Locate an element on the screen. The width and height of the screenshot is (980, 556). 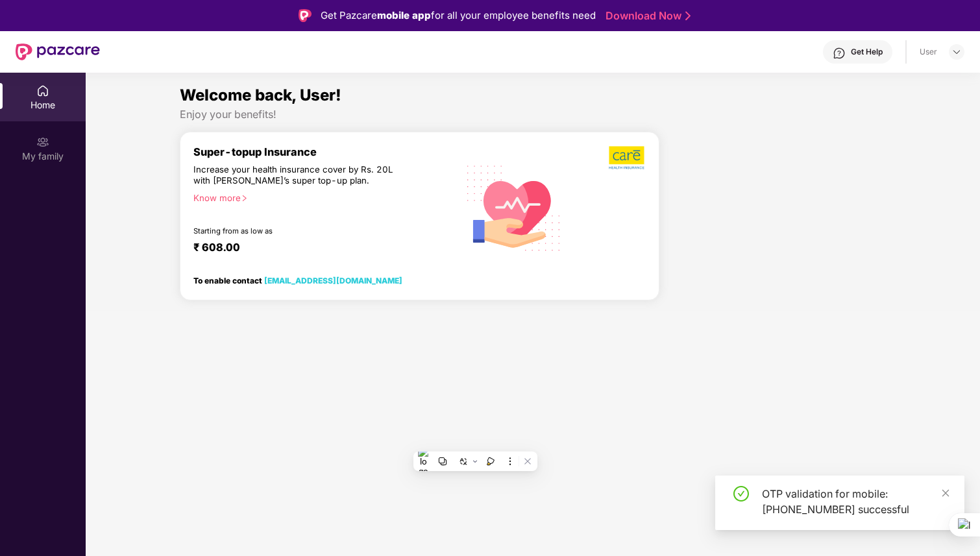
div: Know more is located at coordinates (321, 197).